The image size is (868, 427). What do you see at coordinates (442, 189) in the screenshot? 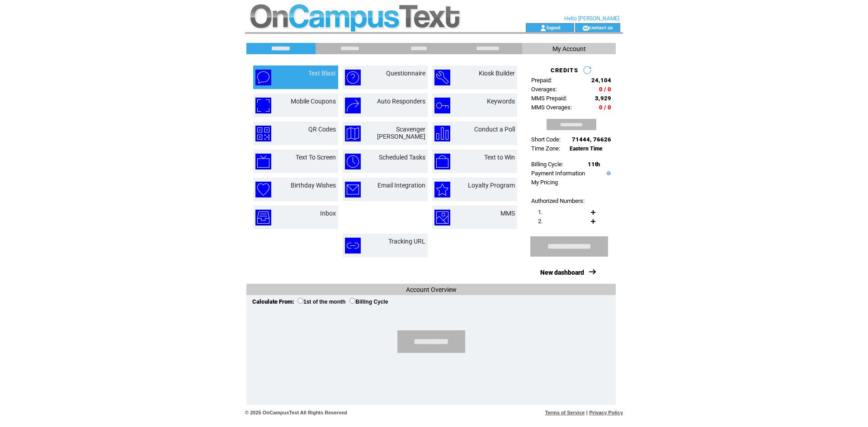
I see `img: loyalty-program.png` at bounding box center [442, 189].